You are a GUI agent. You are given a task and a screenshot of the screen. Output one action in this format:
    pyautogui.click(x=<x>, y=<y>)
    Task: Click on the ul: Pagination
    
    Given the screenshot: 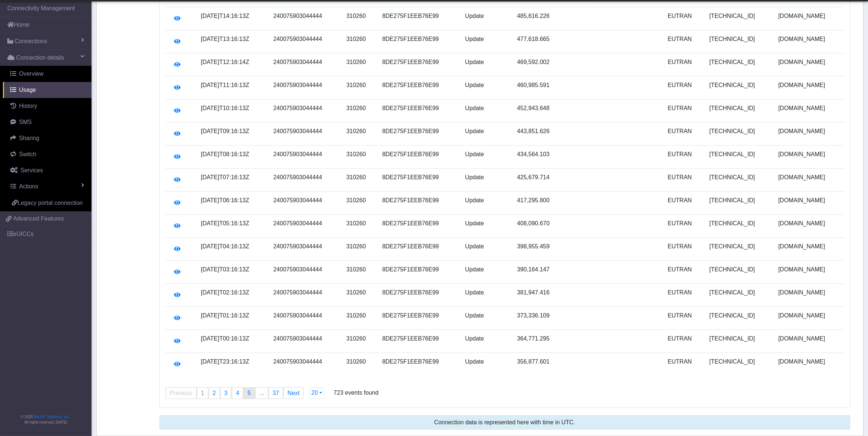 What is the action you would take?
    pyautogui.click(x=235, y=394)
    